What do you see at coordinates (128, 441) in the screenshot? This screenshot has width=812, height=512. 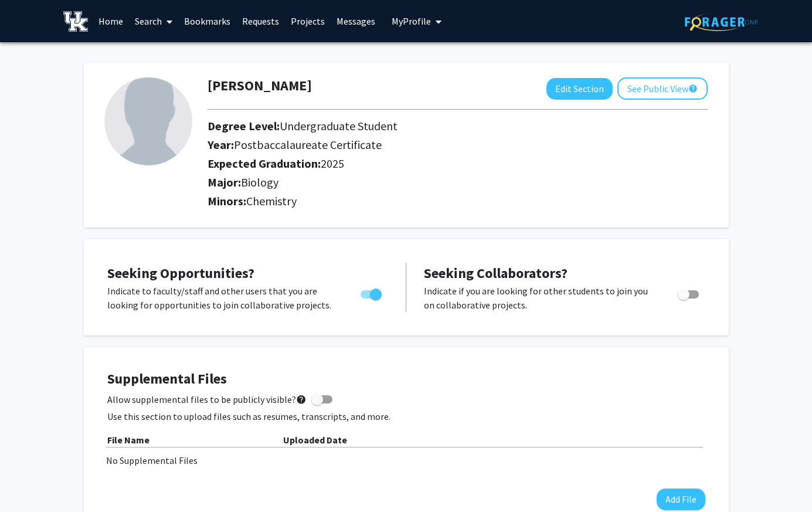 I see `b: File Name` at bounding box center [128, 441].